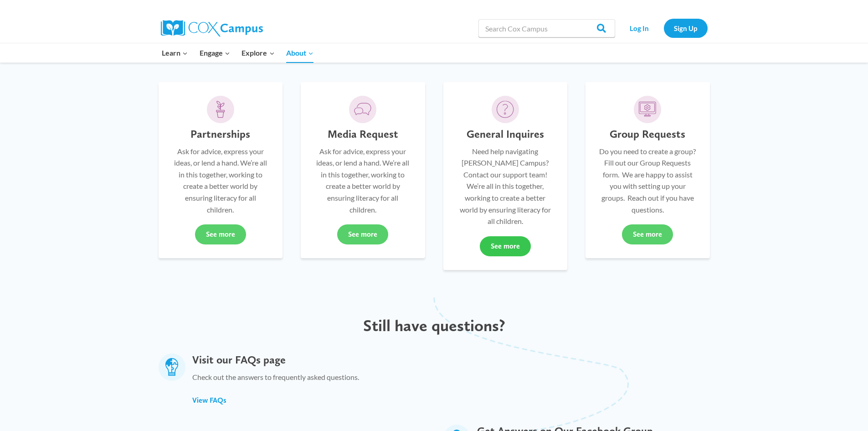  I want to click on nav: Secondary Navigation, so click(663, 28).